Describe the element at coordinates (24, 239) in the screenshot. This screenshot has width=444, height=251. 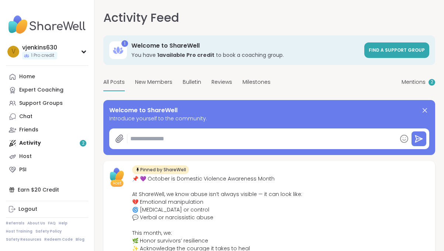
I see `a: Safety Resources` at that location.